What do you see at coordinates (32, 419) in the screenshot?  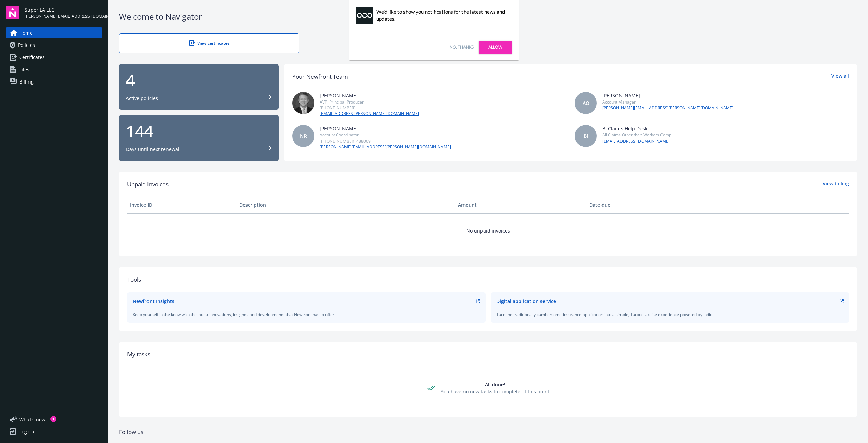 I see `span: What ' s new` at bounding box center [32, 419].